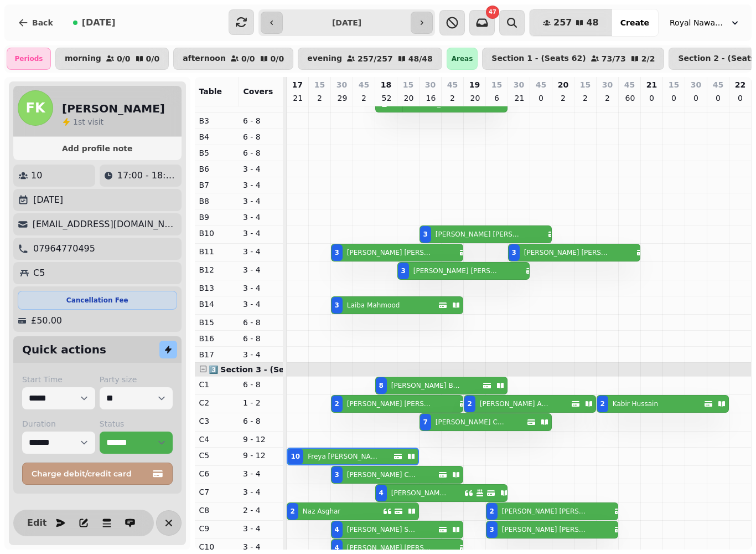 Image resolution: width=756 pixels, height=554 pixels. I want to click on span: Add profile note, so click(97, 149).